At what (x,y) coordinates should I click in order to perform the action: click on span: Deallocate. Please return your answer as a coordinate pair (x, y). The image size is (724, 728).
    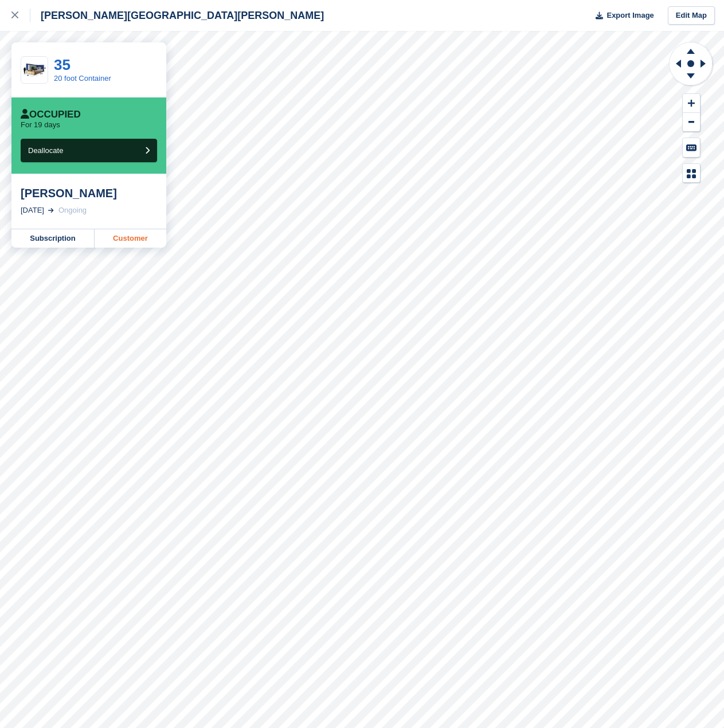
    Looking at the image, I should click on (45, 151).